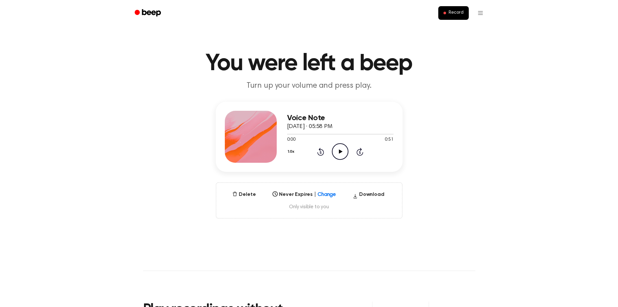 This screenshot has width=618, height=307. Describe the element at coordinates (309, 86) in the screenshot. I see `p: Turn up your volume and press play.` at that location.